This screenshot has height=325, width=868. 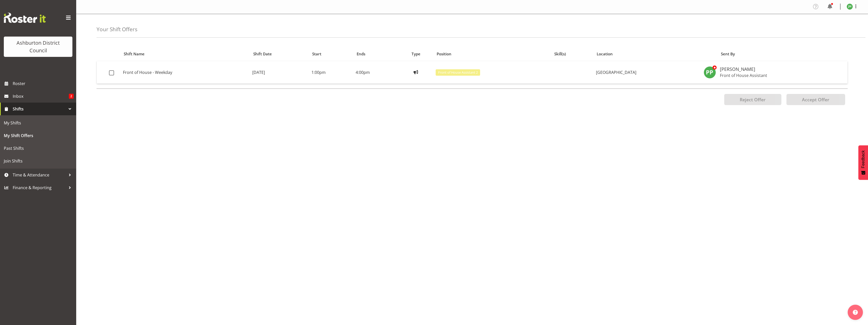 I want to click on span: My Shift Offers, so click(x=38, y=136).